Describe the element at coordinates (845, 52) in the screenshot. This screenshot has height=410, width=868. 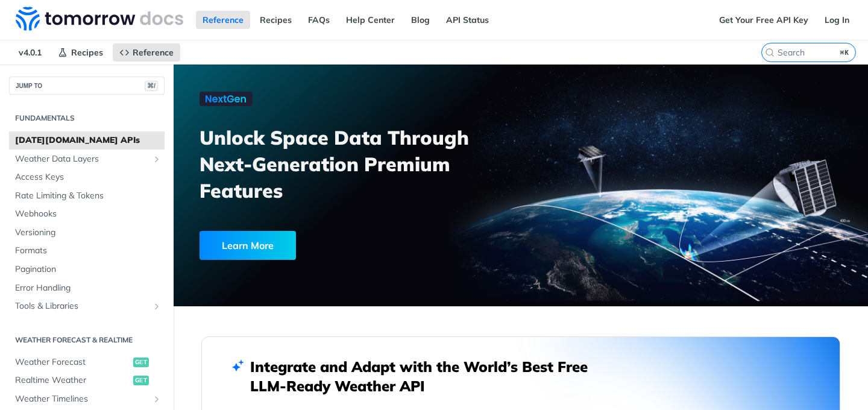
I see `kbd: ⌘K` at that location.